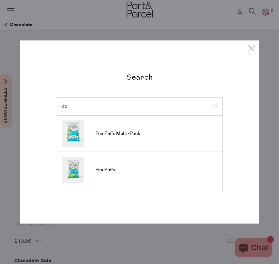 The width and height of the screenshot is (279, 264). What do you see at coordinates (140, 170) in the screenshot?
I see `a: Pea Puffs` at bounding box center [140, 170].